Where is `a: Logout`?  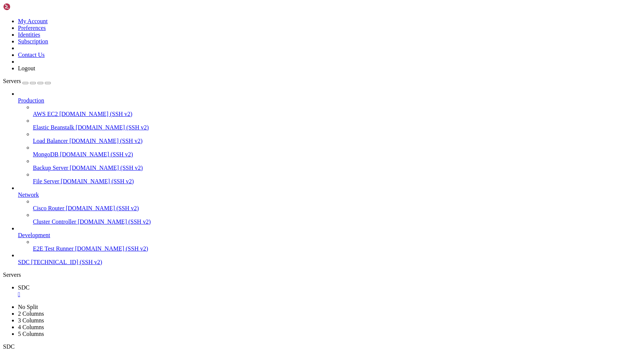 a: Logout is located at coordinates (27, 68).